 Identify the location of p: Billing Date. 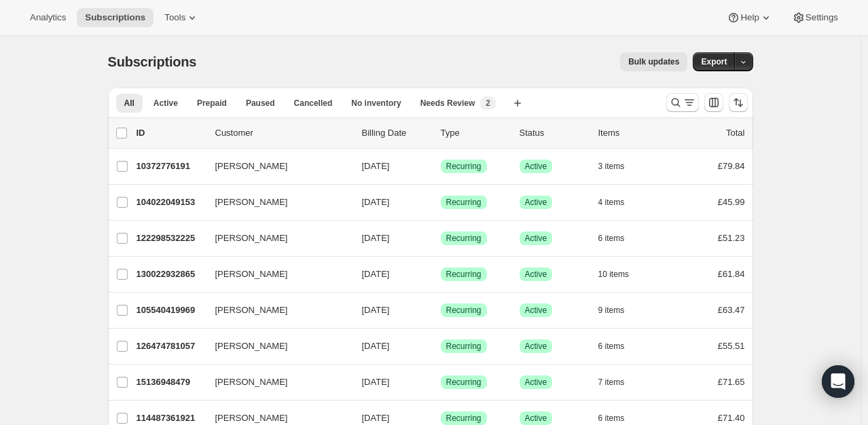
(396, 133).